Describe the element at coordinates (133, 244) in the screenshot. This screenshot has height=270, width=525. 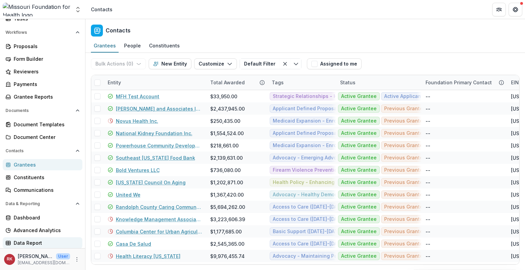
I see `a: Casa De Salud` at that location.